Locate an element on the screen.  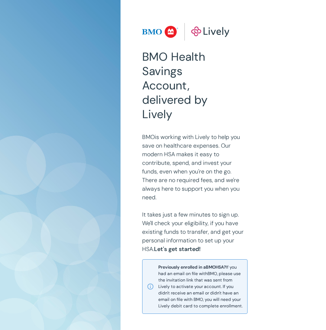
strong: Let's get started! is located at coordinates (177, 249).